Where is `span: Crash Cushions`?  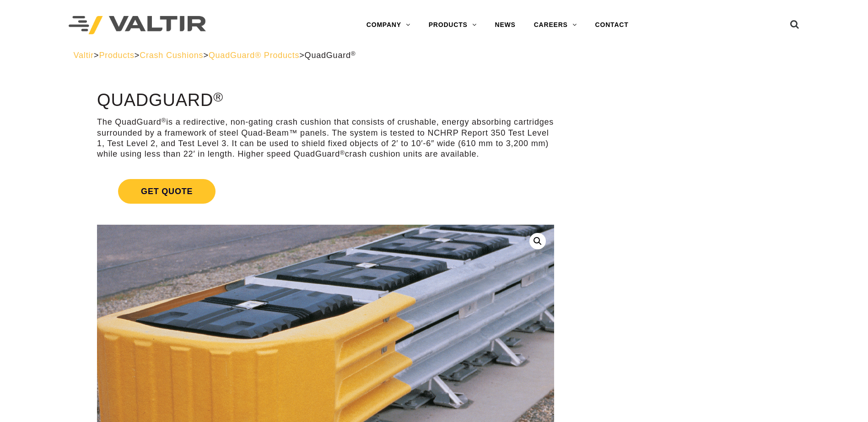
span: Crash Cushions is located at coordinates (171, 55).